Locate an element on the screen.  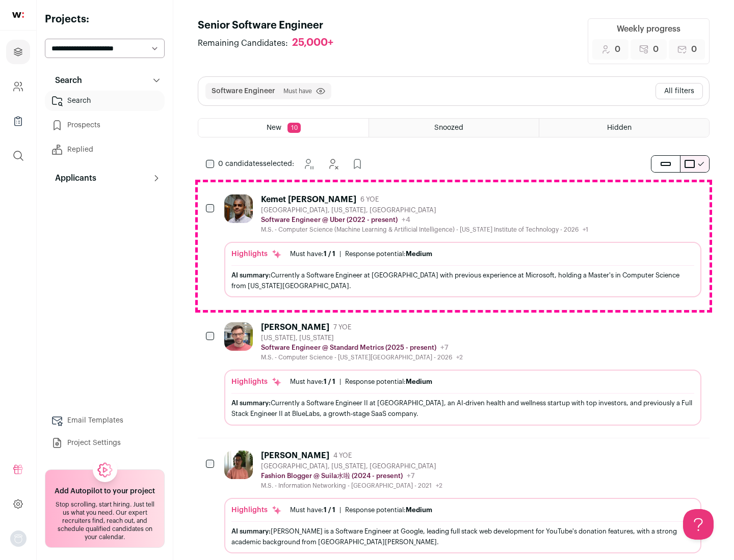
span: Hidden is located at coordinates (620, 128).